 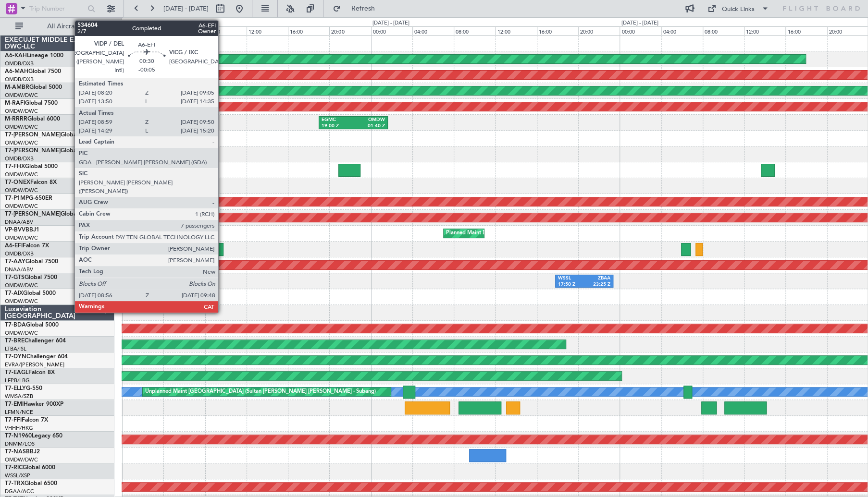 I want to click on a: T7-GTSGlobal 7500, so click(x=31, y=277).